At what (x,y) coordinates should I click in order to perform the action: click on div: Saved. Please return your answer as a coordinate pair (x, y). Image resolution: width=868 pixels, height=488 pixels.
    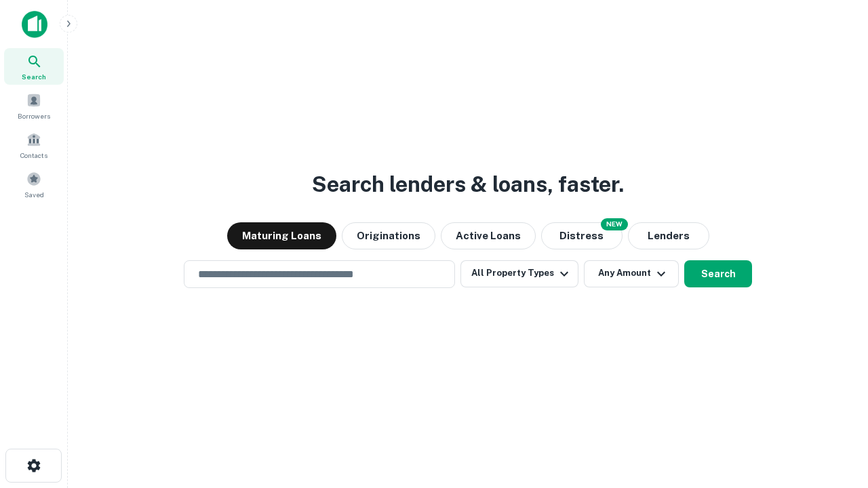
    Looking at the image, I should click on (34, 184).